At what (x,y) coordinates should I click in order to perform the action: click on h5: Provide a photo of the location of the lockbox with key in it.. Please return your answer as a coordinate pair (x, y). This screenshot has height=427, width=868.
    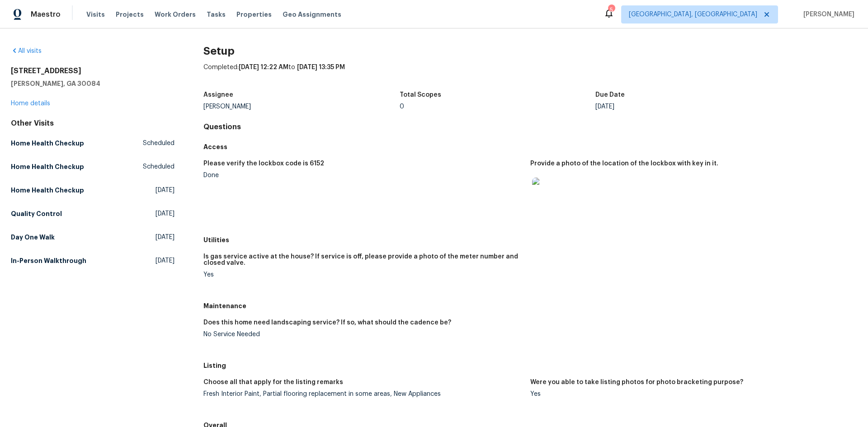
    Looking at the image, I should click on (624, 164).